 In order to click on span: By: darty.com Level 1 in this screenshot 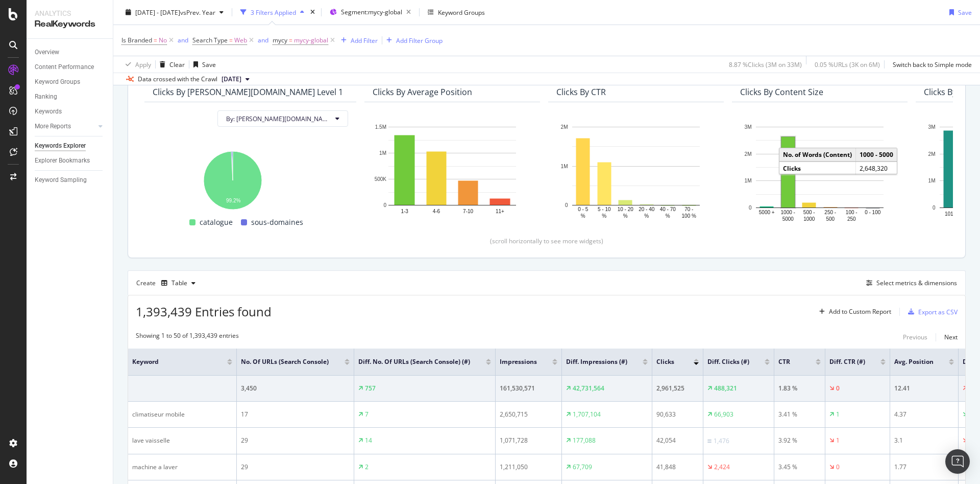, I will do `click(278, 119)`.